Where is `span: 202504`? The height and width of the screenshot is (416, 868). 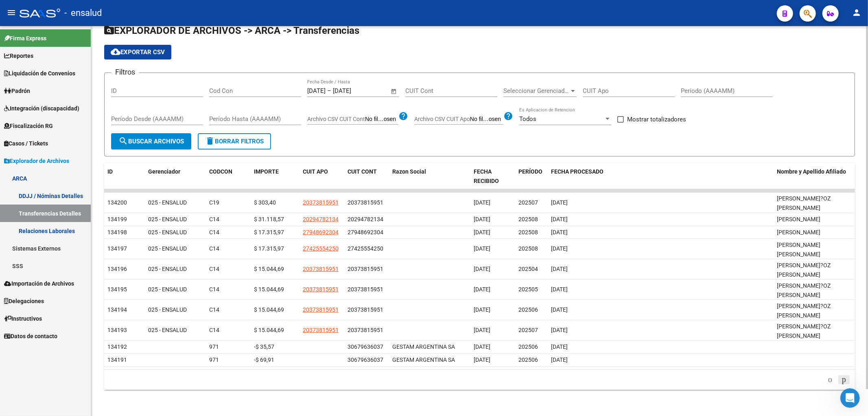
span: 202504 is located at coordinates (528, 269).